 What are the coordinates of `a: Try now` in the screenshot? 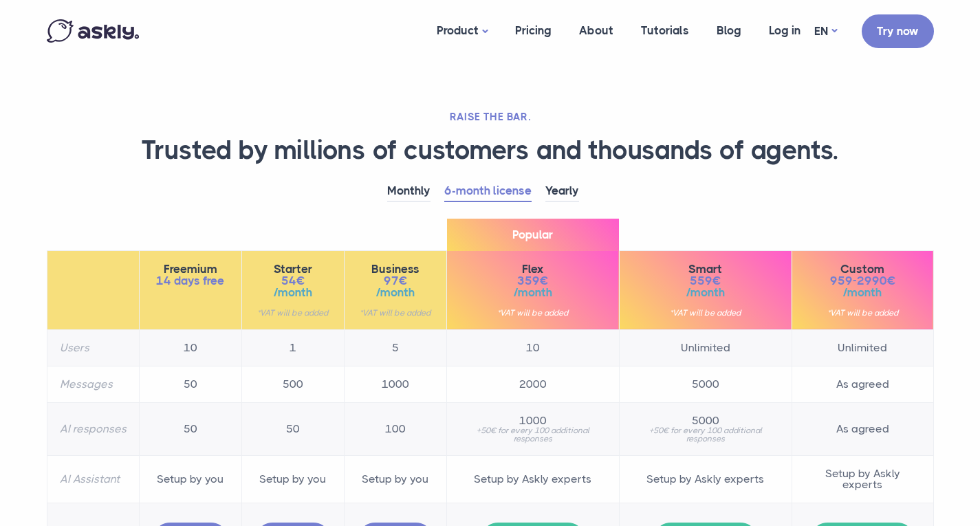 It's located at (897, 31).